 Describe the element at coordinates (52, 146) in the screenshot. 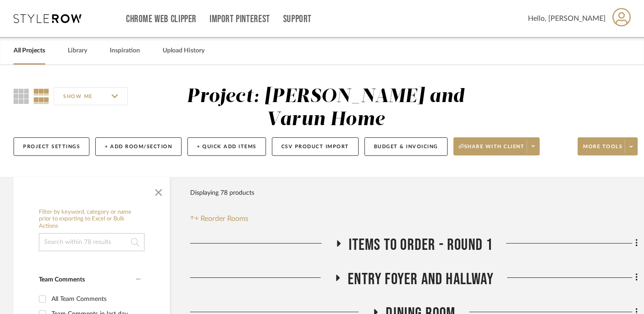

I see `button: Project Settings` at that location.